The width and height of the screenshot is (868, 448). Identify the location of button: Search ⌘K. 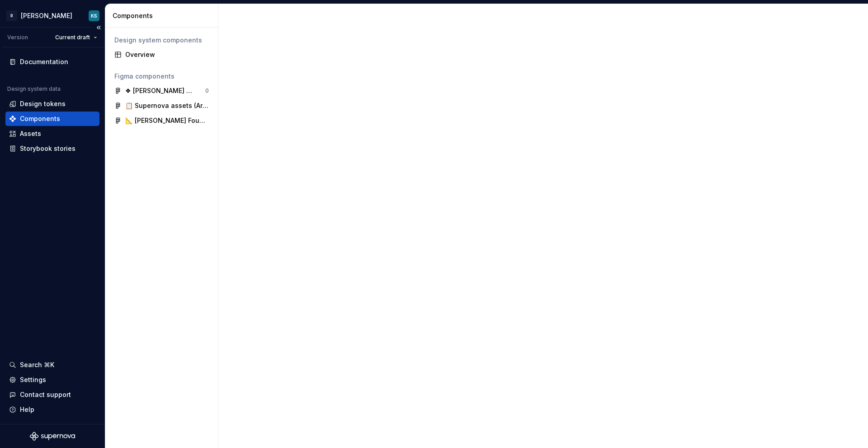
(53, 365).